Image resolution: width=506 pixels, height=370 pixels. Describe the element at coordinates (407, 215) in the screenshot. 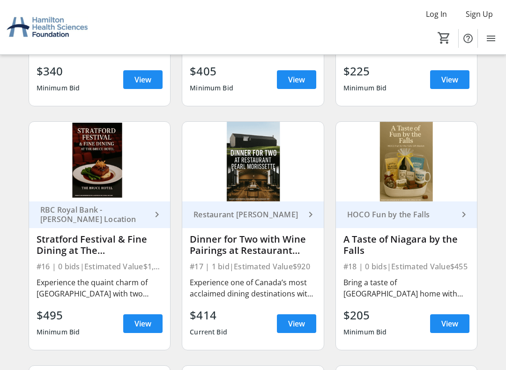

I see `a: HOCO Fun by the Falls` at that location.